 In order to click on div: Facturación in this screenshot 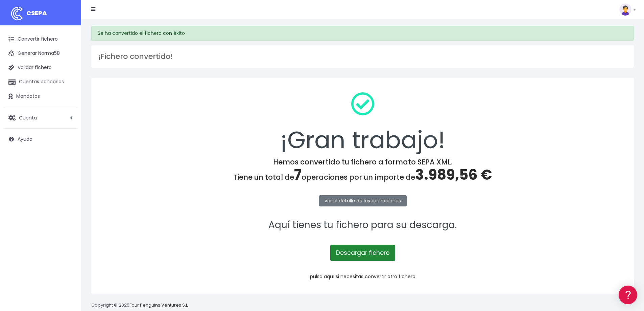, I will do `click(68, 137)`.